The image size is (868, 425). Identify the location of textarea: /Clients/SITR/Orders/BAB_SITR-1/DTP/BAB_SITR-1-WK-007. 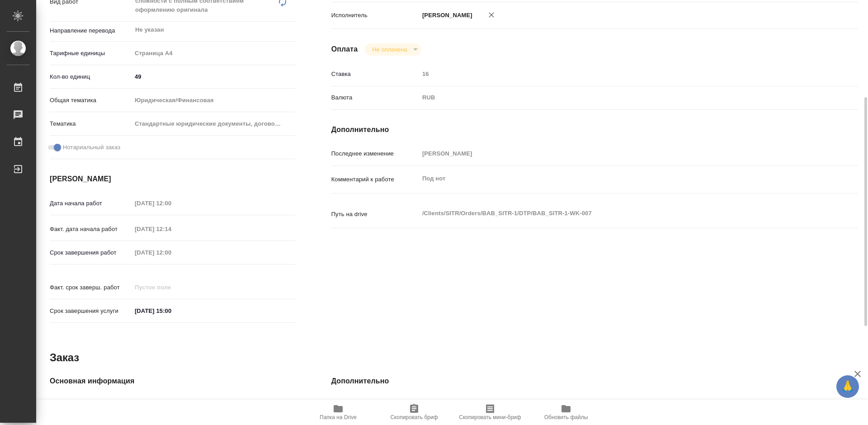
(617, 214).